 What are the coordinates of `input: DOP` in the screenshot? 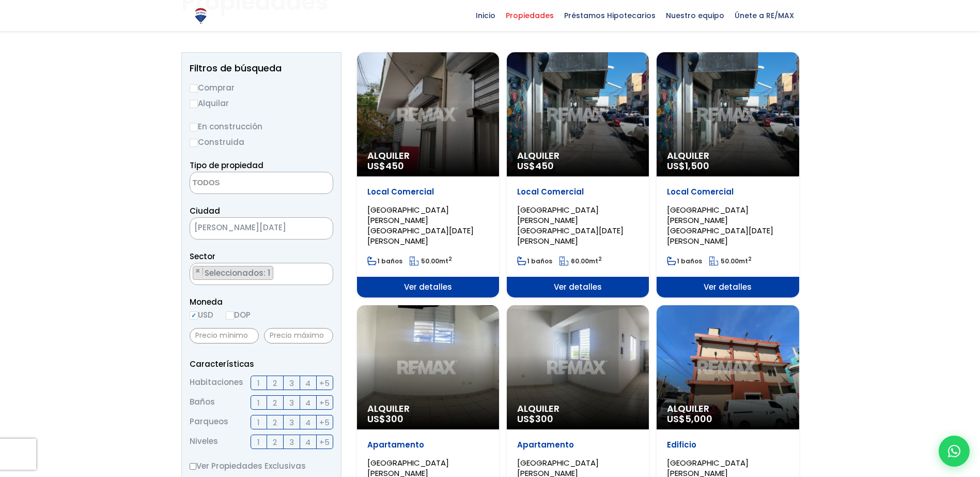 It's located at (230, 315).